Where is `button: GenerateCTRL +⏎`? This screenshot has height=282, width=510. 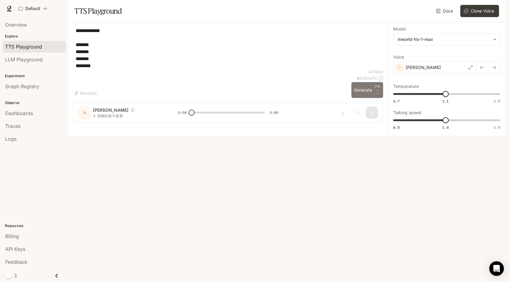 button: GenerateCTRL +⏎ is located at coordinates (367, 90).